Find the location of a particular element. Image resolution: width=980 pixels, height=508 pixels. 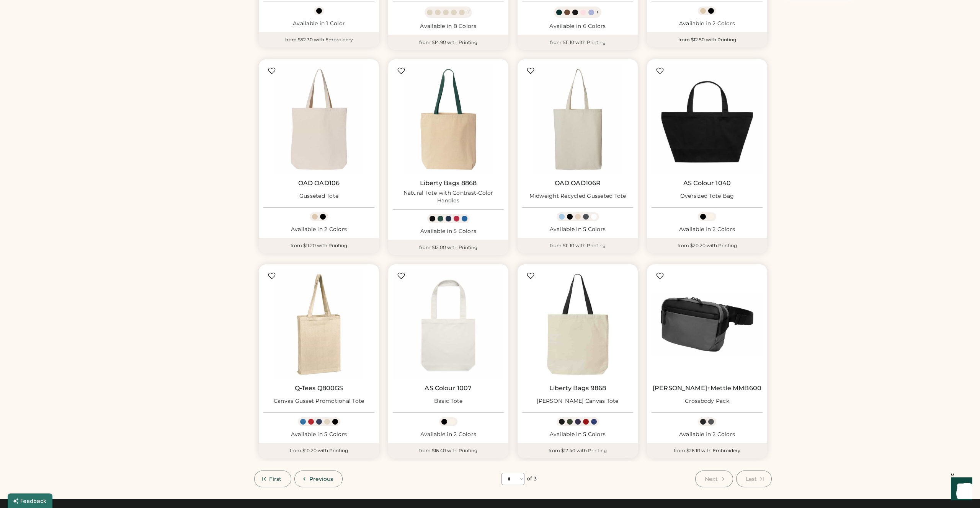

div: from $11.20 with Printing is located at coordinates (319, 245).